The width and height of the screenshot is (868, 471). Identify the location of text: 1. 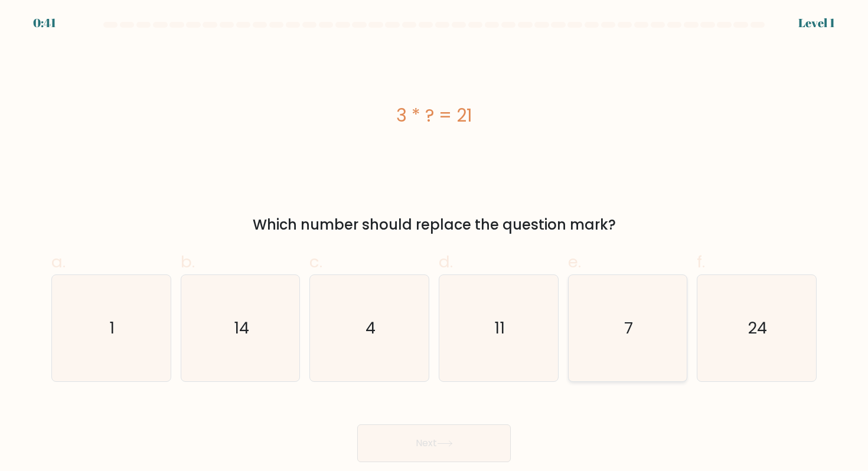
(112, 328).